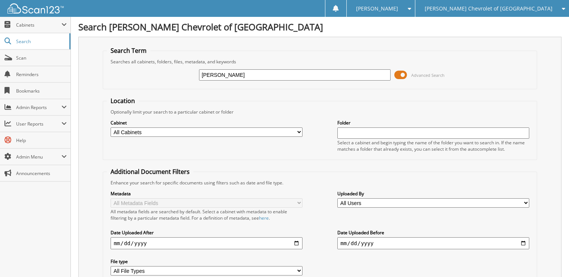  I want to click on span: Scan, so click(41, 58).